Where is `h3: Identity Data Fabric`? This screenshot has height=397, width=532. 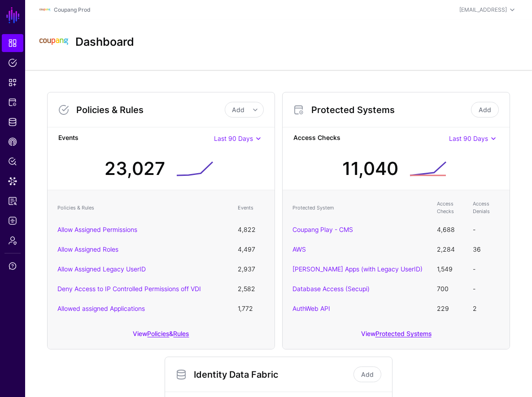 h3: Identity Data Fabric is located at coordinates (273, 375).